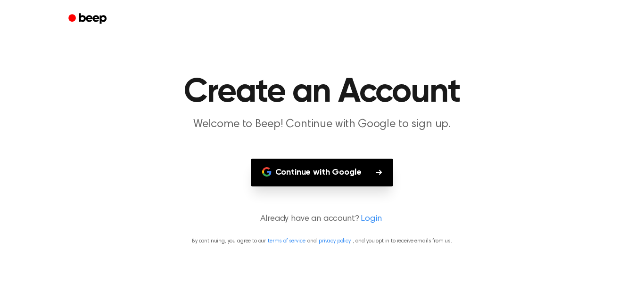  Describe the element at coordinates (322, 172) in the screenshot. I see `button: Continue with Google` at that location.